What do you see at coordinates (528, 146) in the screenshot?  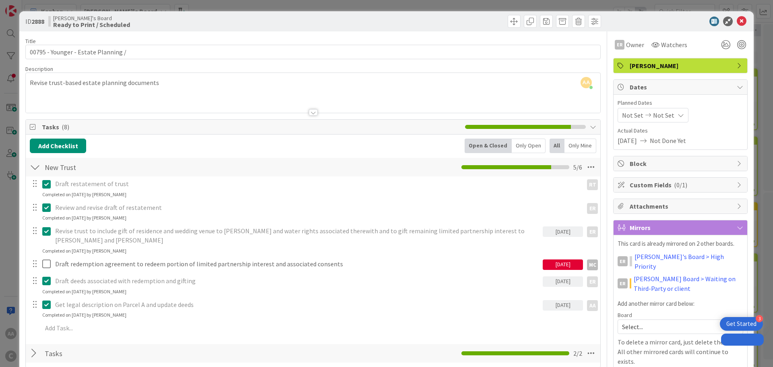 I see `div: Only Open` at bounding box center [528, 146].